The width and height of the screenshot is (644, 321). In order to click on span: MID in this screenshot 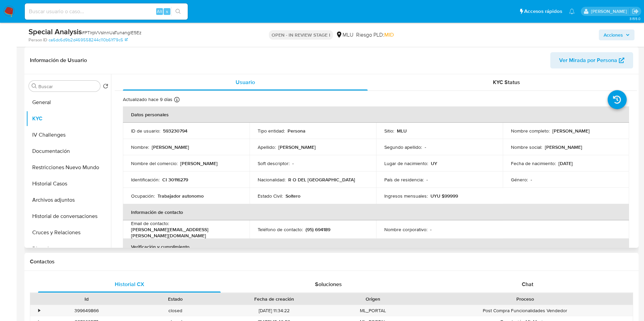, I will do `click(389, 35)`.